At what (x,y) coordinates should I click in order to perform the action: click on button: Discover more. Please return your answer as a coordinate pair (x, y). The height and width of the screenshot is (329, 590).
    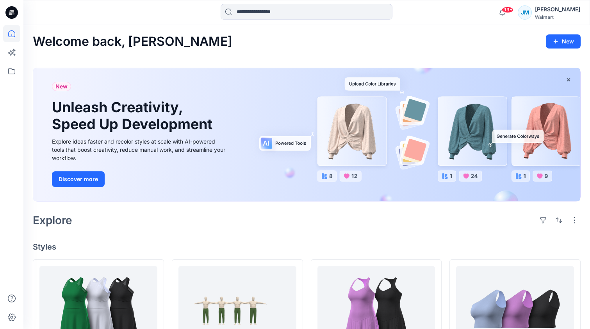
    Looking at the image, I should click on (78, 179).